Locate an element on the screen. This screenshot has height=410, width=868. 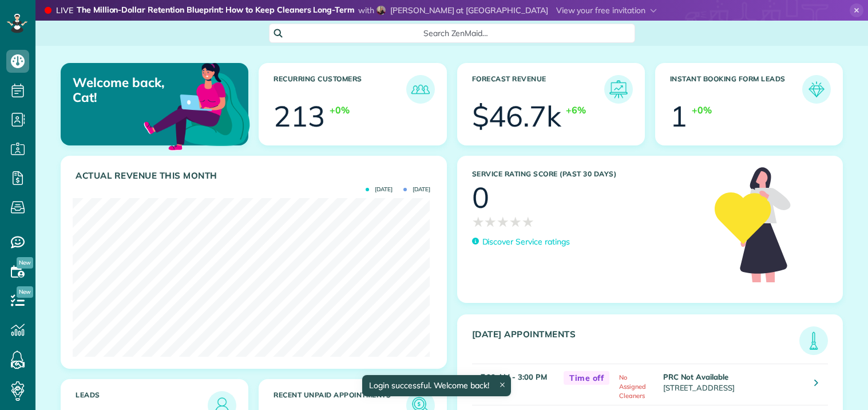
h3: Recurring Customers is located at coordinates (339, 89).